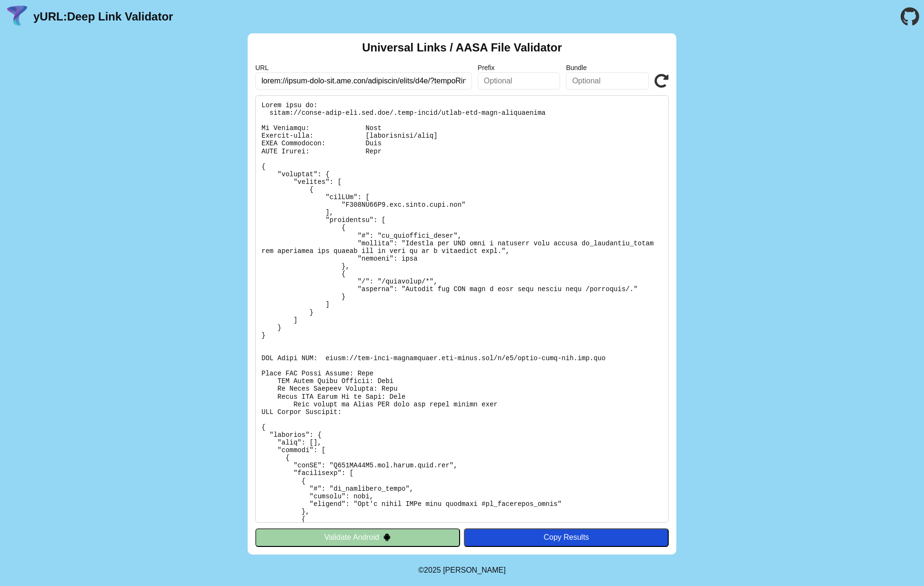  What do you see at coordinates (462, 308) in the screenshot?
I see `pre: Lorem ipsu do: sitam://conse-adip-eli.sed.doe/.temp-incid/utlab-etd-magn-aliquaenima Mi Veniamqu:...` at bounding box center [462, 308].